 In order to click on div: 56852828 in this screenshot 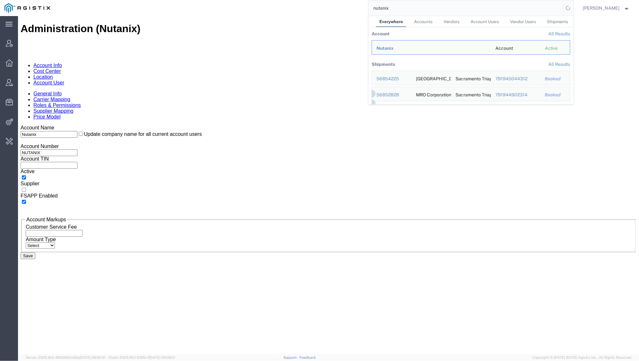, I will do `click(391, 95)`.